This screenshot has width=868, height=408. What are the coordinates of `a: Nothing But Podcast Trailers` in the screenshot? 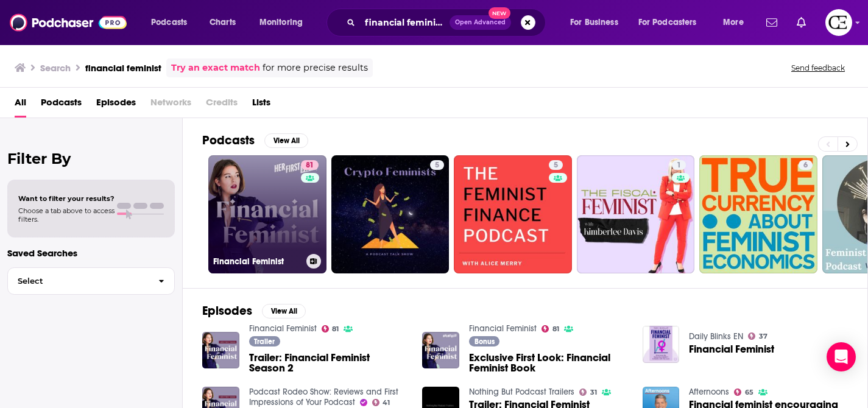 It's located at (521, 392).